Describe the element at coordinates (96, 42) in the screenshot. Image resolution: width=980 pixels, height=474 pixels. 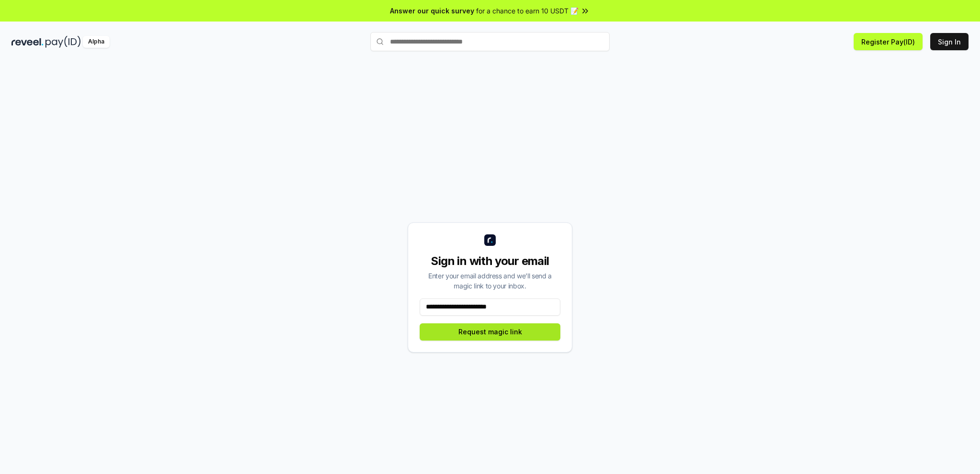
I see `div: Alpha` at that location.